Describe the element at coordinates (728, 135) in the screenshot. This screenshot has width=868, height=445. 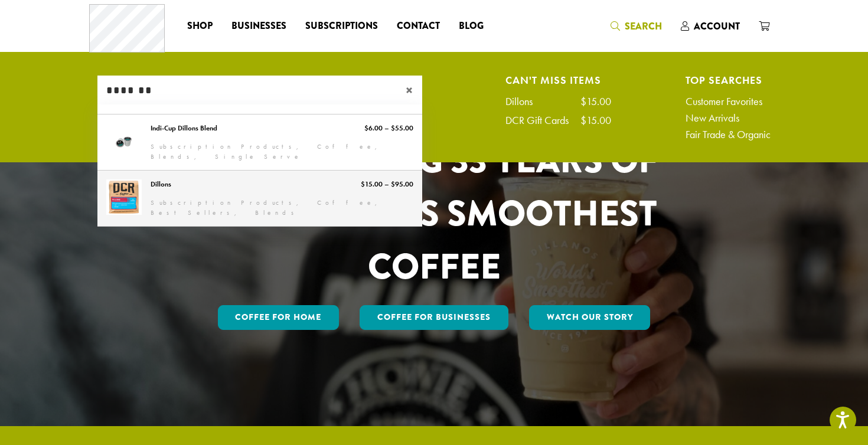
I see `a: Fair Trade & Organic` at that location.